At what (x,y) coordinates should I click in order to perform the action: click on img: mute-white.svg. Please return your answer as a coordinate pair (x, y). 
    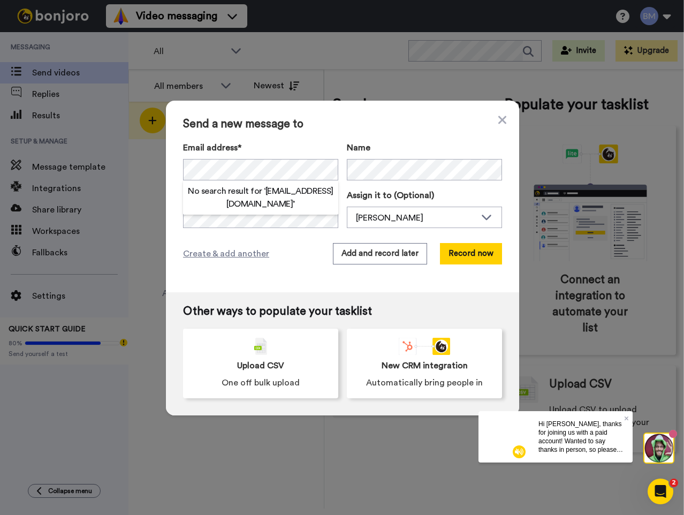
    Looking at the image, I should click on (41, 41).